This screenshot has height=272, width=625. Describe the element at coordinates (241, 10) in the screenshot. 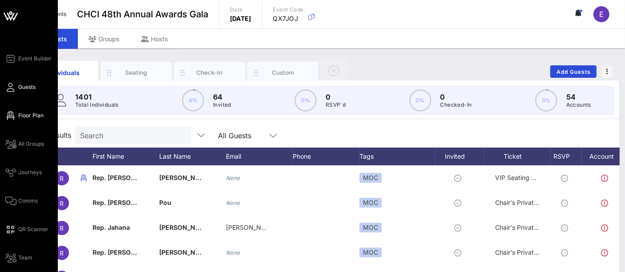

I see `p: Date` at that location.